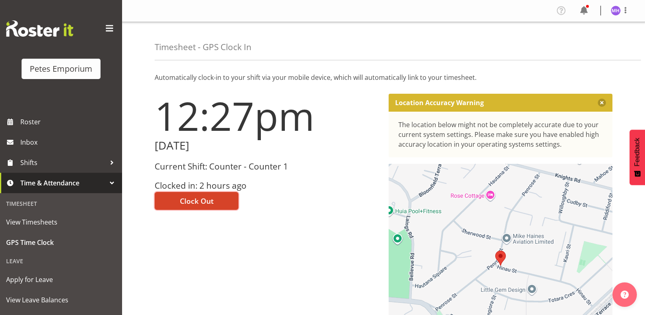 Image resolution: width=645 pixels, height=315 pixels. What do you see at coordinates (602, 103) in the screenshot?
I see `button: Close message` at bounding box center [602, 103].